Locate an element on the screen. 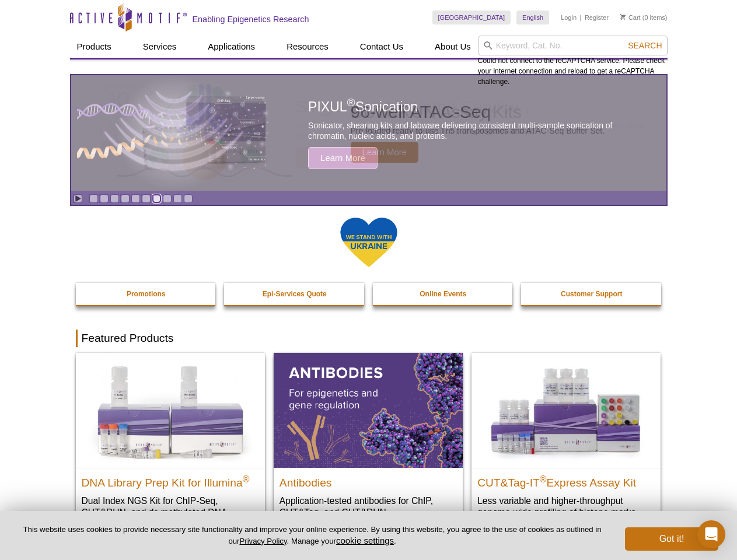  a: All Antibodies Antibodies Application-tested antibodies for ChIP, CUT&Tag, and CUT&RUN. is located at coordinates (368, 441).